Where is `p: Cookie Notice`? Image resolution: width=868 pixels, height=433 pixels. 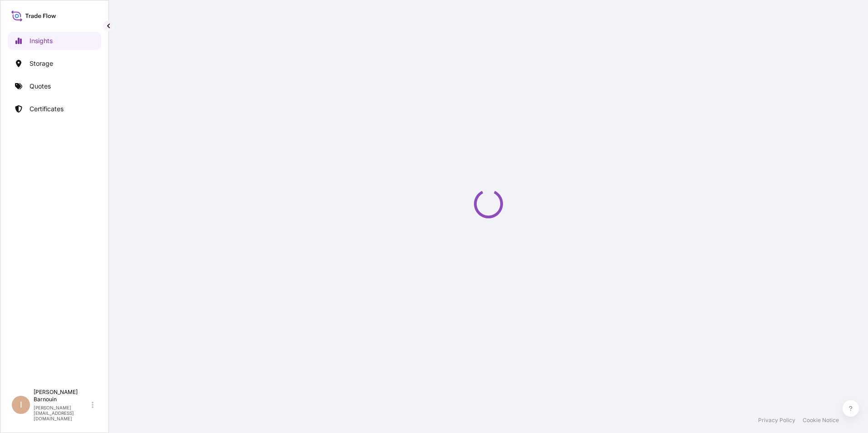 p: Cookie Notice is located at coordinates (821, 420).